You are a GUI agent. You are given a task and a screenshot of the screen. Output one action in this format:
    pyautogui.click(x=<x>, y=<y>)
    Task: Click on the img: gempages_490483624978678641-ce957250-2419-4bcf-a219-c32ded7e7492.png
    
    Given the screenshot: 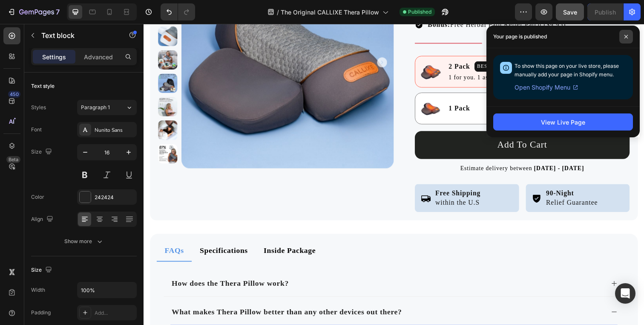 What is the action you would take?
    pyautogui.click(x=293, y=49)
    